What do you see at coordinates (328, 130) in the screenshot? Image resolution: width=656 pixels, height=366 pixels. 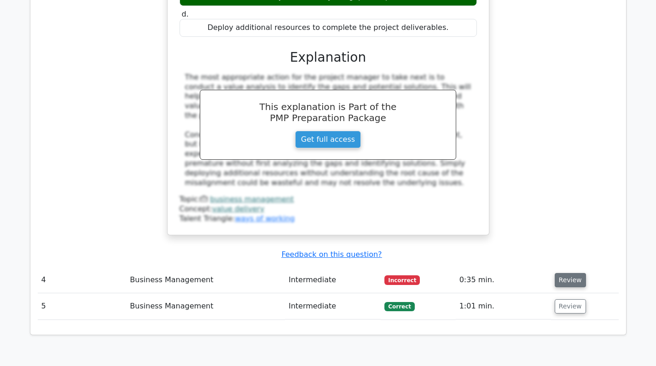 I see `div: The most appropriate action for the project manager to take next is to conduct a value analysis t...` at bounding box center [328, 130].